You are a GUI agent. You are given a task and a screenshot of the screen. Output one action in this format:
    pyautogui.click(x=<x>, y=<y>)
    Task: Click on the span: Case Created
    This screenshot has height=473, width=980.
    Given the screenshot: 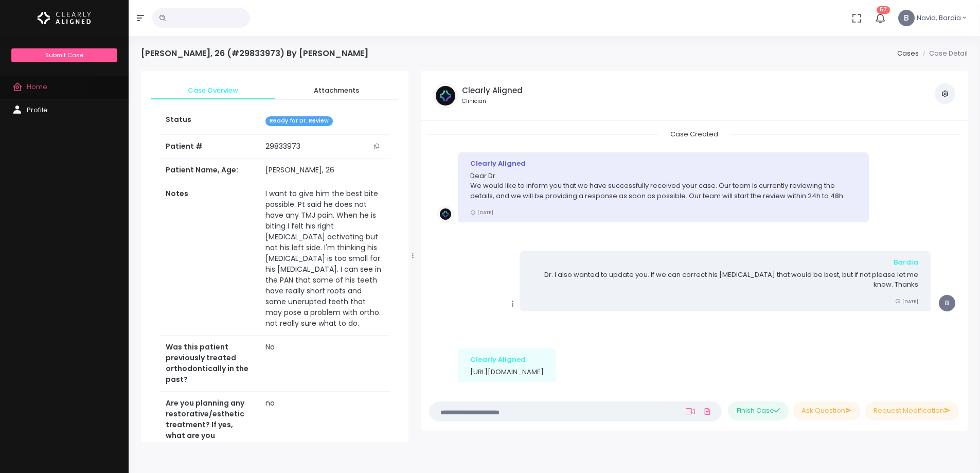 What is the action you would take?
    pyautogui.click(x=694, y=134)
    